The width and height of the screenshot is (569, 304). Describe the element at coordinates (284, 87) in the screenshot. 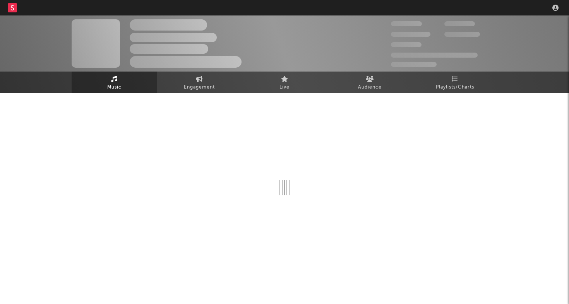

I see `span: Live` at that location.